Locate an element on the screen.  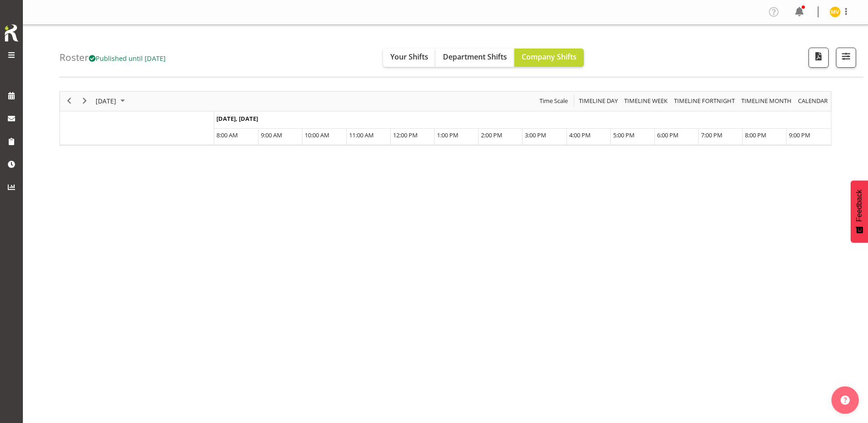
button: Time Scale is located at coordinates (554, 101).